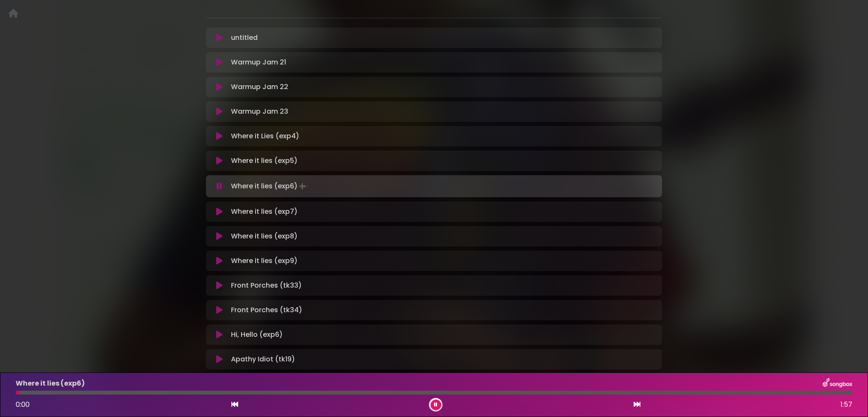 Image resolution: width=868 pixels, height=417 pixels. What do you see at coordinates (259, 87) in the screenshot?
I see `p: Warmup Jam 22` at bounding box center [259, 87].